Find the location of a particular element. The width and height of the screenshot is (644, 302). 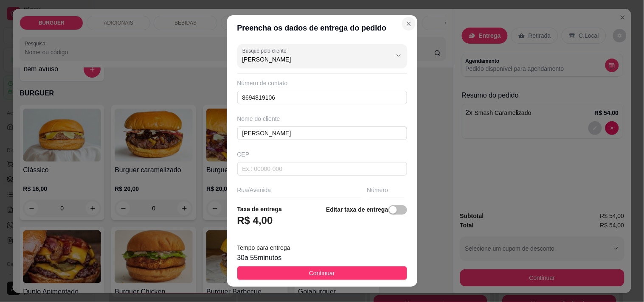

button: Close is located at coordinates (409, 24).